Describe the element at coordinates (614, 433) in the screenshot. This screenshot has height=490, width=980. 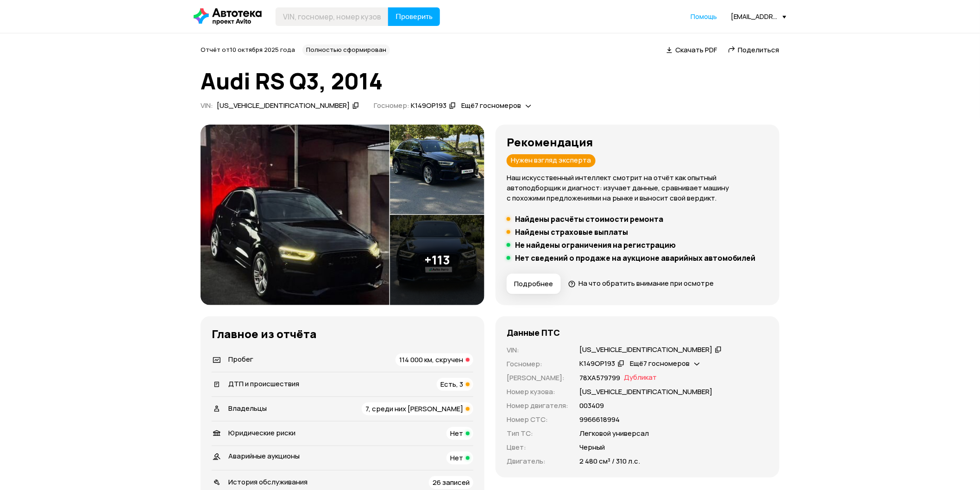
I see `p: Легковой универсал` at that location.